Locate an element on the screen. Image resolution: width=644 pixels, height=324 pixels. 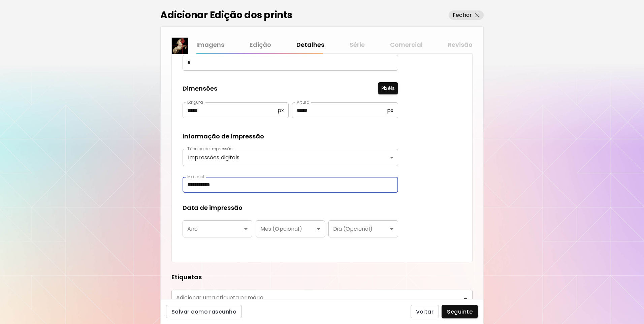
button: Open is located at coordinates (465, 299).